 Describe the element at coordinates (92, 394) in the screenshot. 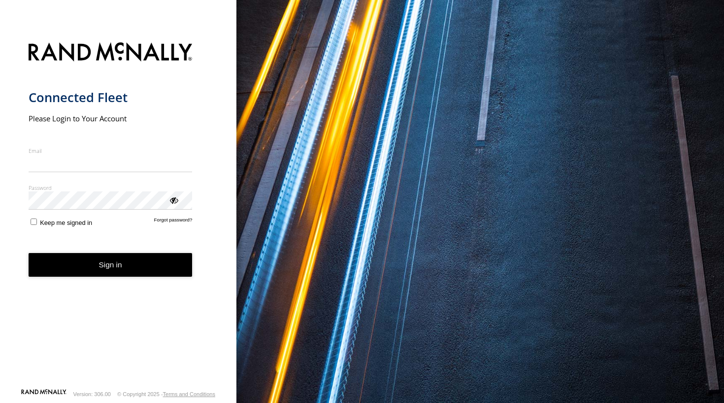

I see `div: Version: 306.00` at that location.